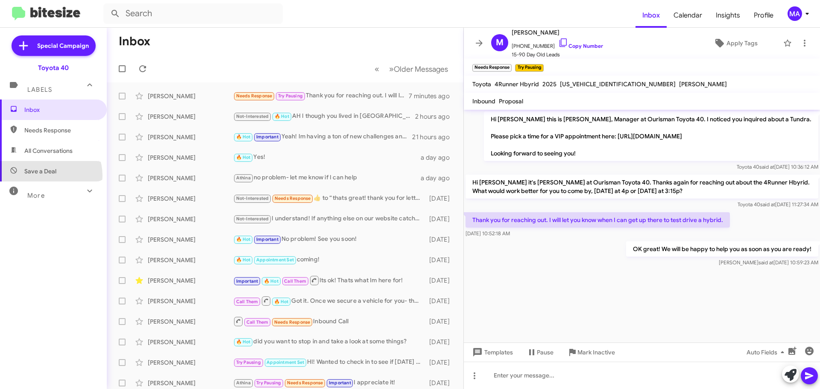 Image resolution: width=820 pixels, height=389 pixels. What do you see at coordinates (492, 352) in the screenshot?
I see `span: Templates` at bounding box center [492, 352].